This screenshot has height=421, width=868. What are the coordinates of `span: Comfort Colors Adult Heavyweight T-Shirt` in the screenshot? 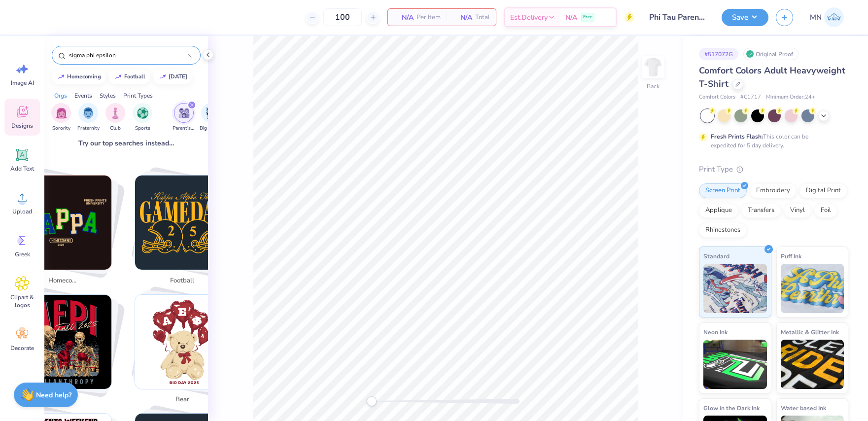 It's located at (772, 77).